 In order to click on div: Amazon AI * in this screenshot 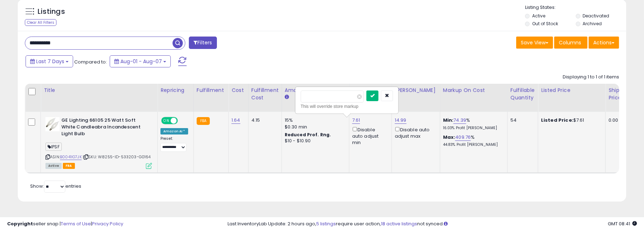, I will do `click(174, 131)`.